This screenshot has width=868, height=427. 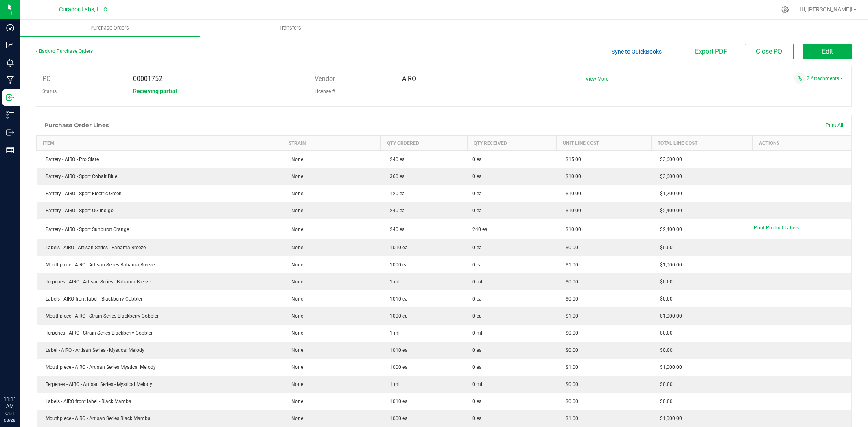 I want to click on button: Edit, so click(x=828, y=52).